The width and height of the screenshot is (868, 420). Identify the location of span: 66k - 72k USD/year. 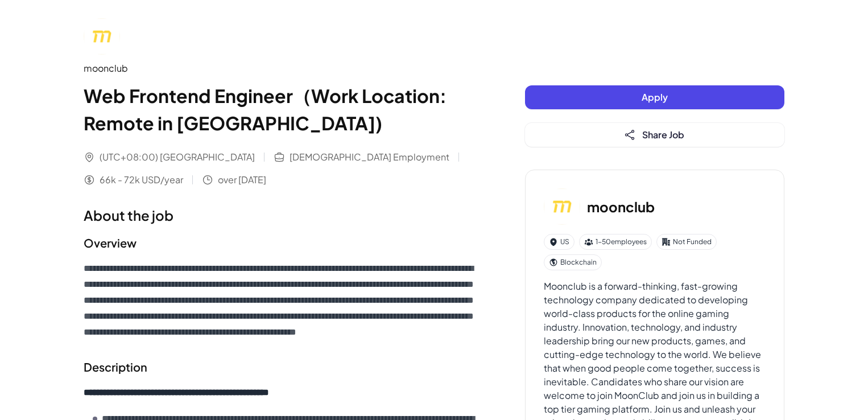
(141, 180).